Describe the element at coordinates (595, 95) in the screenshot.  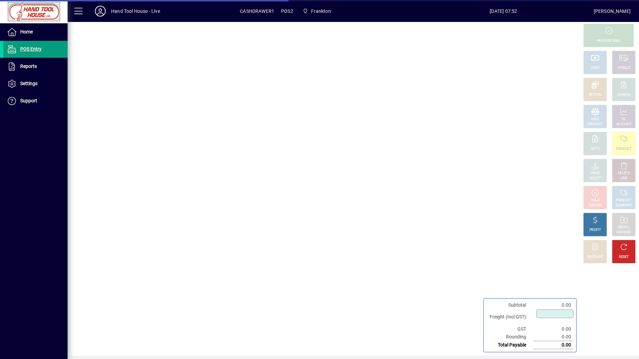
I see `div: EFTPOS` at that location.